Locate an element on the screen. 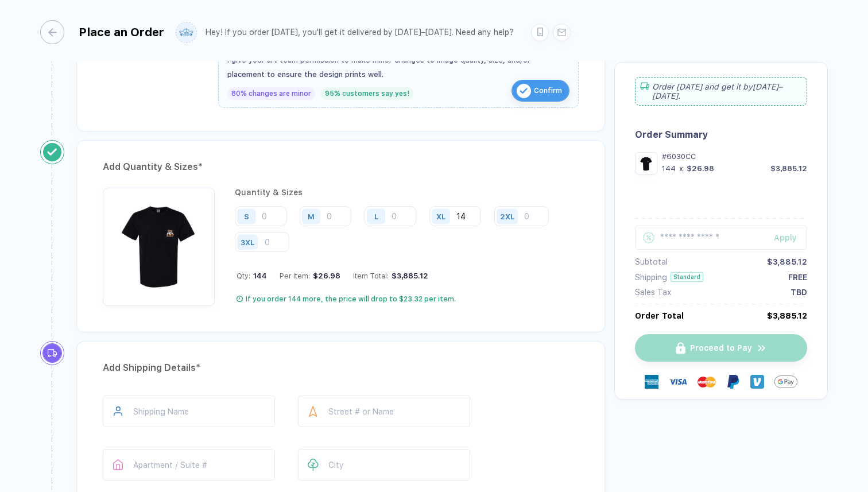 This screenshot has width=868, height=492. div: Apply is located at coordinates (790, 238).